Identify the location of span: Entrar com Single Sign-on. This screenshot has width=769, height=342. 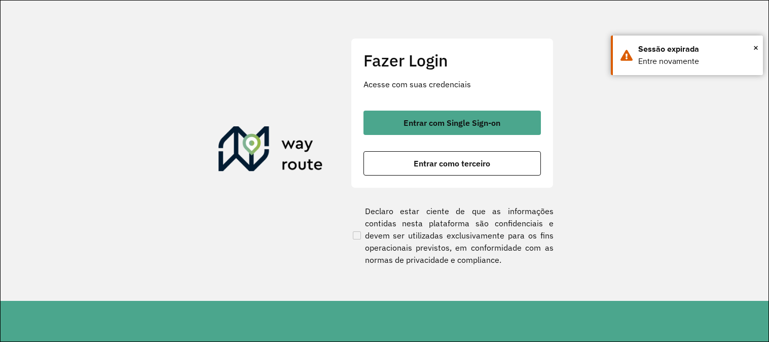
(452, 123).